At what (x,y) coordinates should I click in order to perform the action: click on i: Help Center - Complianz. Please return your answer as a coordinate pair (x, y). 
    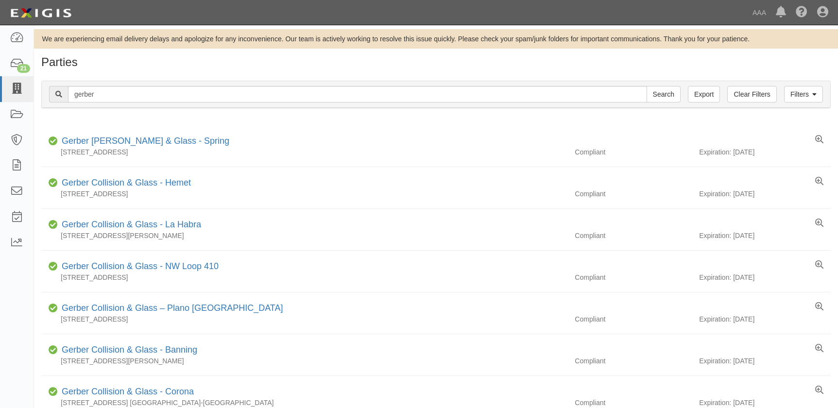
    Looking at the image, I should click on (802, 13).